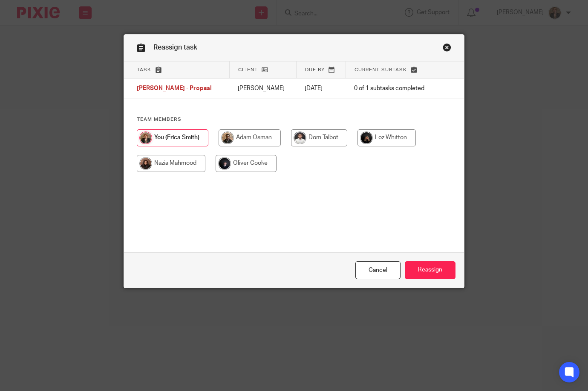  Describe the element at coordinates (381, 70) in the screenshot. I see `span: Current subtask` at that location.